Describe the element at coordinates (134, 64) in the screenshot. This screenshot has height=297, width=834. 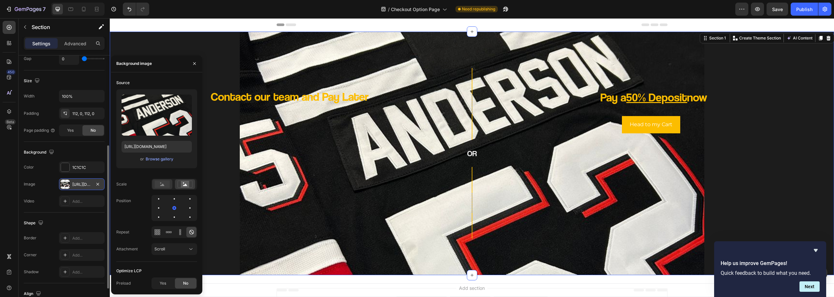
I see `div: Background image` at that location.